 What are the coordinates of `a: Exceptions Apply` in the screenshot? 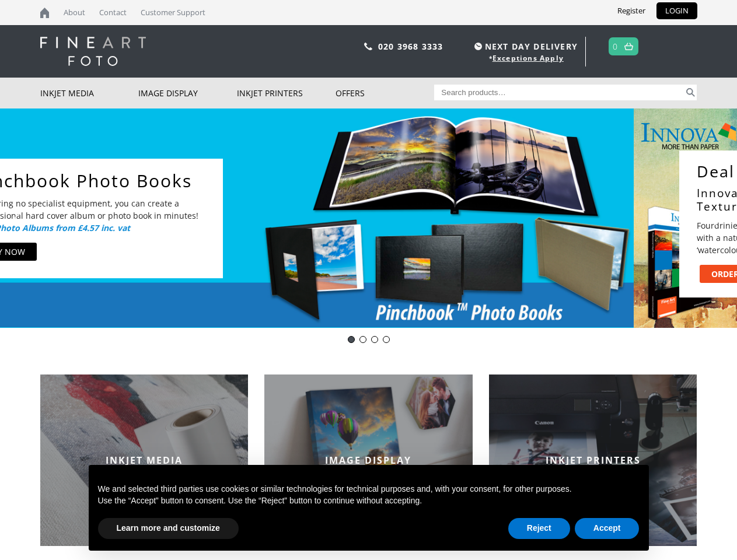 It's located at (528, 58).